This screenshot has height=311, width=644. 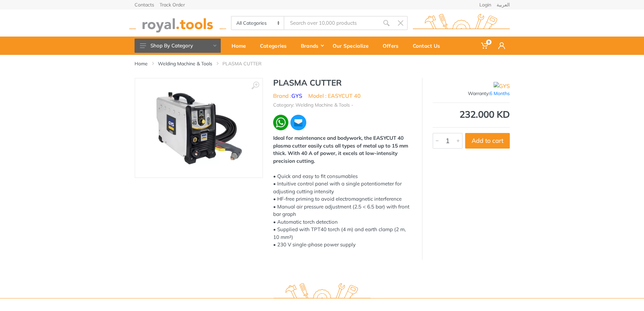 What do you see at coordinates (247, 64) in the screenshot?
I see `li: PLASMA CUTTER` at bounding box center [247, 64].